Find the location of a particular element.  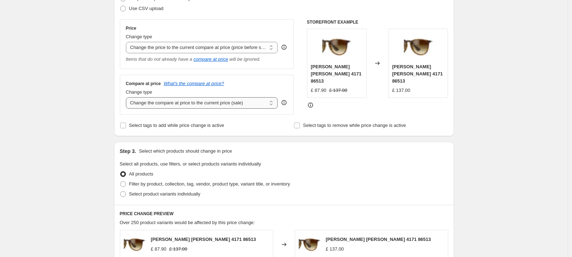

span: Select tags to add while price change is active is located at coordinates (177, 125).